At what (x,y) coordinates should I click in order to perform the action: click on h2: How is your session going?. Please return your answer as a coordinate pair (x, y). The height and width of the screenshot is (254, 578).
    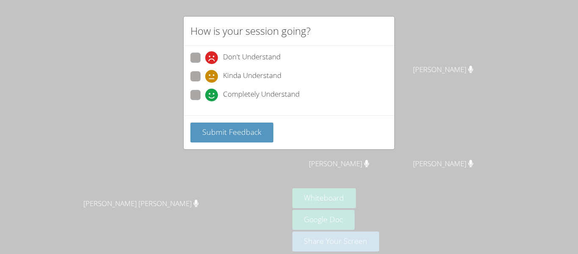
    Looking at the image, I should click on (251, 31).